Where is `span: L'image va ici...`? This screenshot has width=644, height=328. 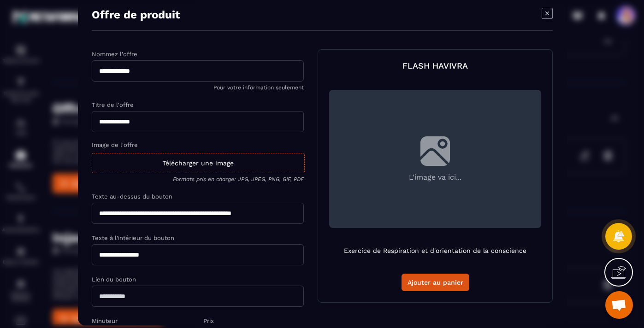
span: L'image va ici... is located at coordinates (435, 177).